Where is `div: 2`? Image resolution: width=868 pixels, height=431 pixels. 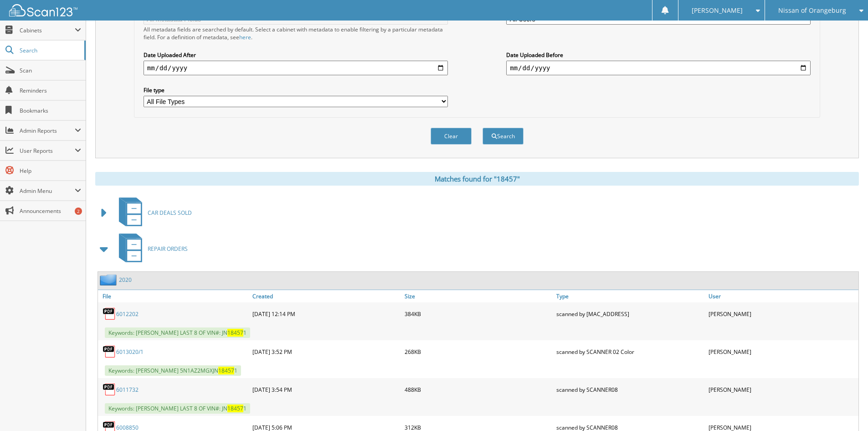 div: 2 is located at coordinates (78, 211).